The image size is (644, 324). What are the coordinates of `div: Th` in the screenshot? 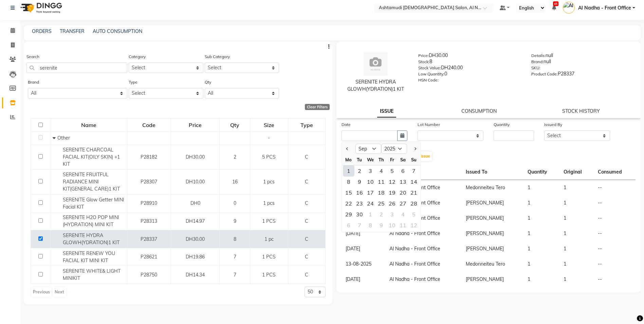 It's located at (381, 160).